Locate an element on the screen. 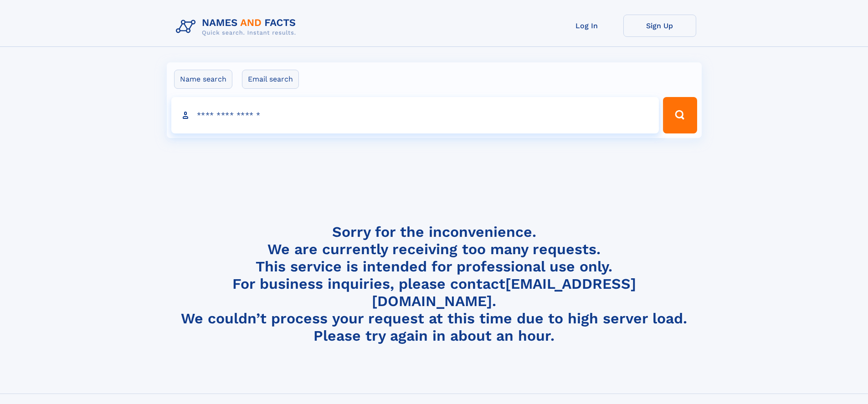  img: Logo Names and Facts is located at coordinates (238, 27).